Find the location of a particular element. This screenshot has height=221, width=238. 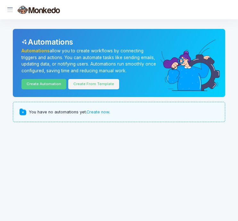

div: Automations is located at coordinates (119, 42).